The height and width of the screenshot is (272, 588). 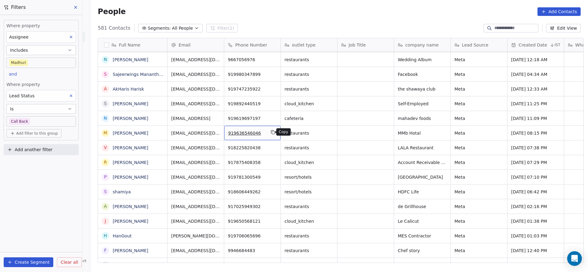 I want to click on span: HDFC Life, so click(x=422, y=192).